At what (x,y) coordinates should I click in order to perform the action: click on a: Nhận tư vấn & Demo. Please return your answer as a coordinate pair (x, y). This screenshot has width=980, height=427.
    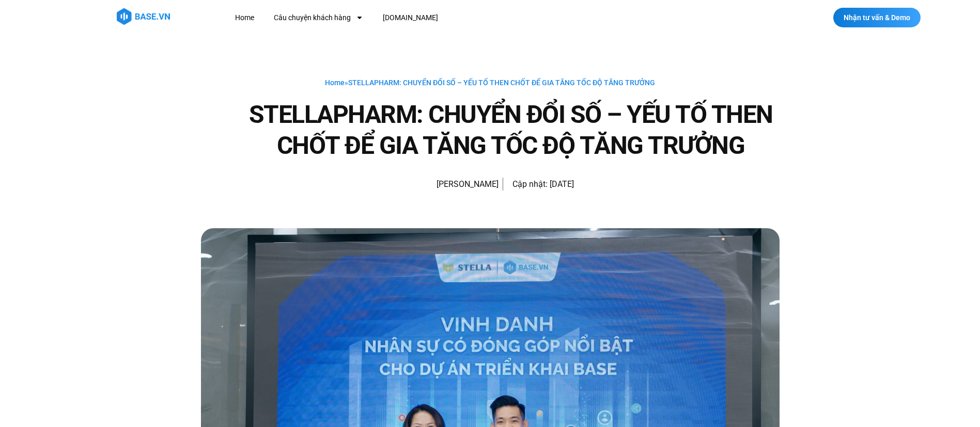
    Looking at the image, I should click on (877, 17).